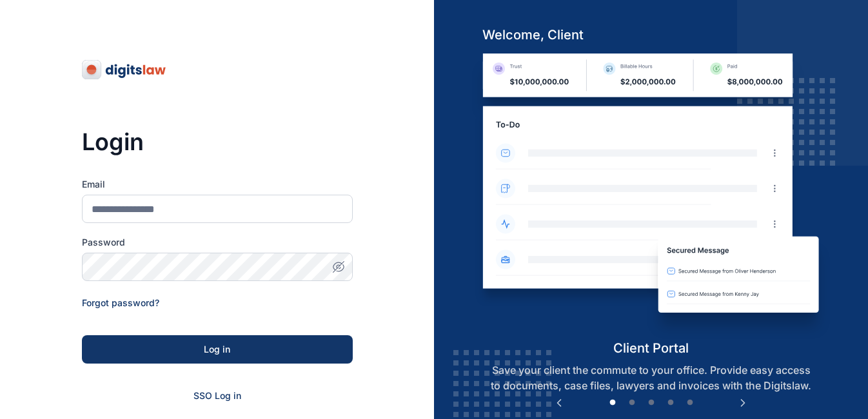 The height and width of the screenshot is (419, 868). I want to click on div: Log in, so click(217, 350).